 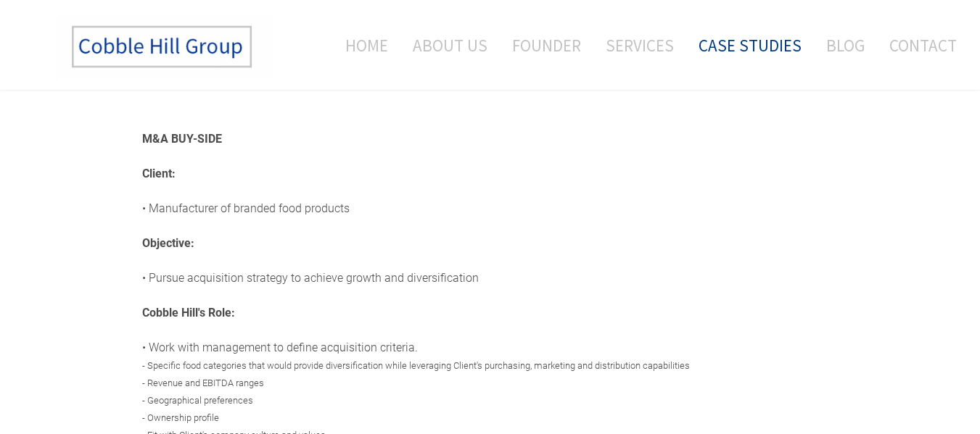 What do you see at coordinates (361, 45) in the screenshot?
I see `a: Home` at bounding box center [361, 45].